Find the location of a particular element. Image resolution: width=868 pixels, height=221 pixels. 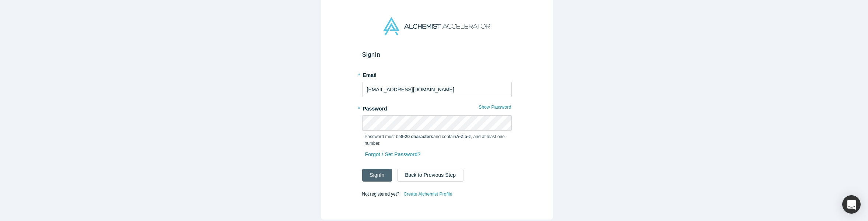

img: Alchemist Accelerator Logo is located at coordinates (436, 26).